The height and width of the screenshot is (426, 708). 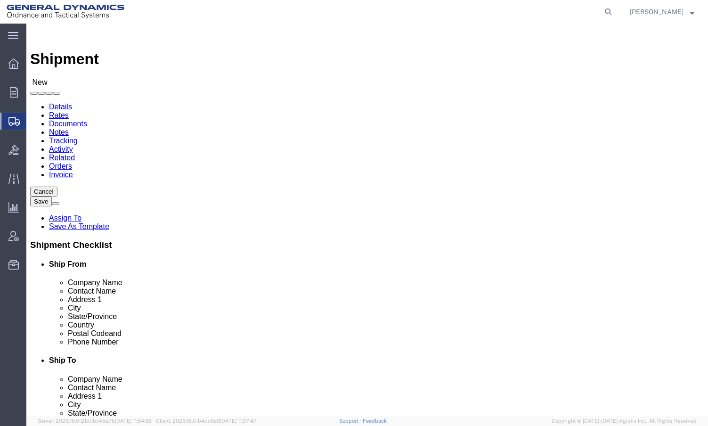 What do you see at coordinates (95, 421) in the screenshot?
I see `span: Server: 2025.16.0-21b0bc45e7b` at bounding box center [95, 421].